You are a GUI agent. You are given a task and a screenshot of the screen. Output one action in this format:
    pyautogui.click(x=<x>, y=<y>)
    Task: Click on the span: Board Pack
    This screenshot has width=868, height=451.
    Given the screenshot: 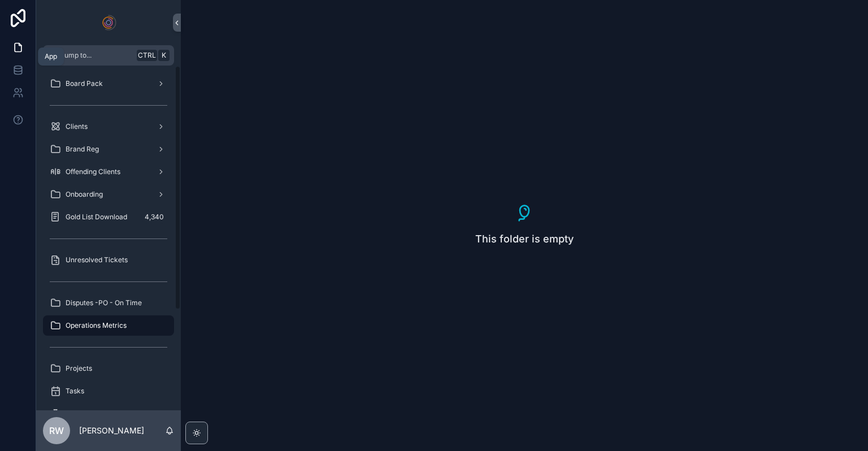 What is the action you would take?
    pyautogui.click(x=84, y=84)
    